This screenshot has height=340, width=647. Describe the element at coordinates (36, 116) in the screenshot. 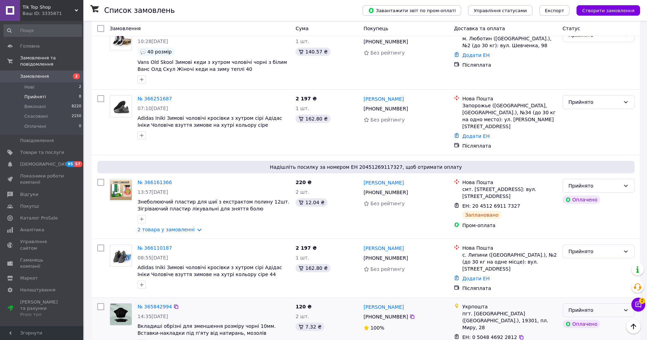

I see `span: Скасовані` at that location.